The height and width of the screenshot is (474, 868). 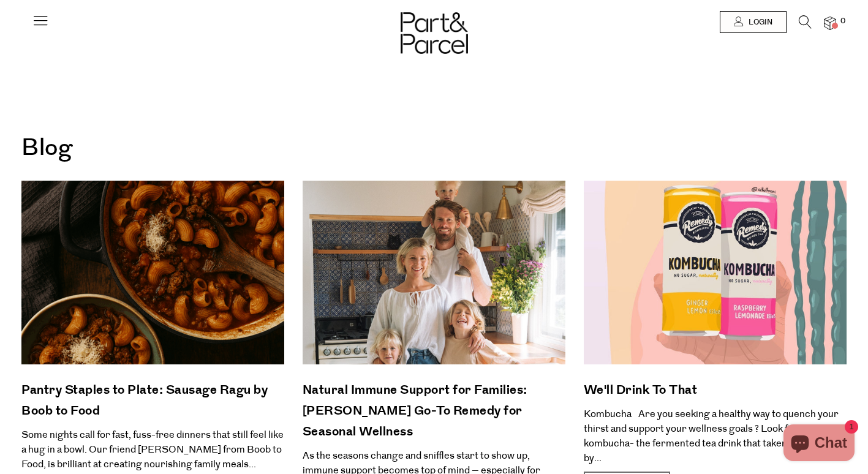 What do you see at coordinates (434, 273) in the screenshot?
I see `img: Natural Immune Support for Families: Luka McCabe’s Go-To Remedy for Seasonal Wellness` at bounding box center [434, 273].